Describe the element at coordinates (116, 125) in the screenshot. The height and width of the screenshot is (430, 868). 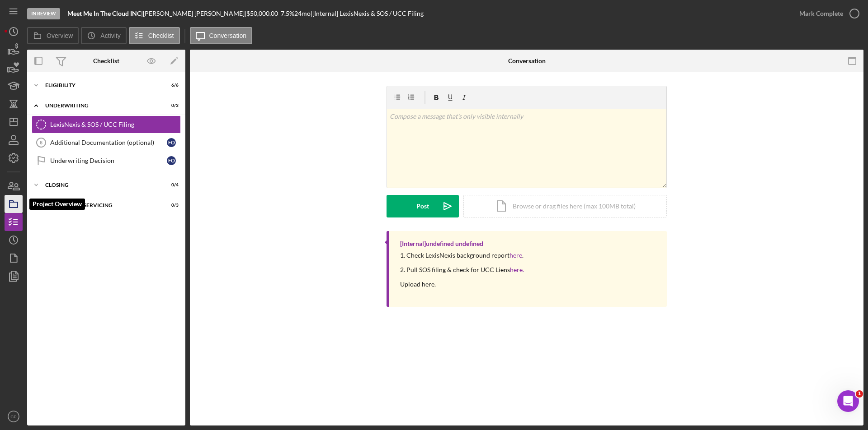
I see `div: LexisNexis & SOS / UCC Filing` at that location.